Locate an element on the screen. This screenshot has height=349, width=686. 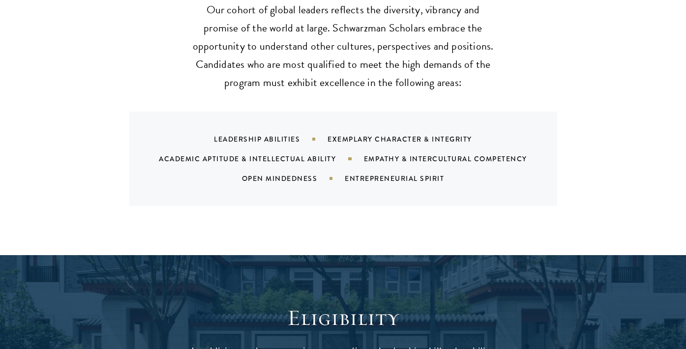
p: Our cohort of global leaders reflects the diversity, vibrancy and promise of the world at large. ... is located at coordinates (343, 46).